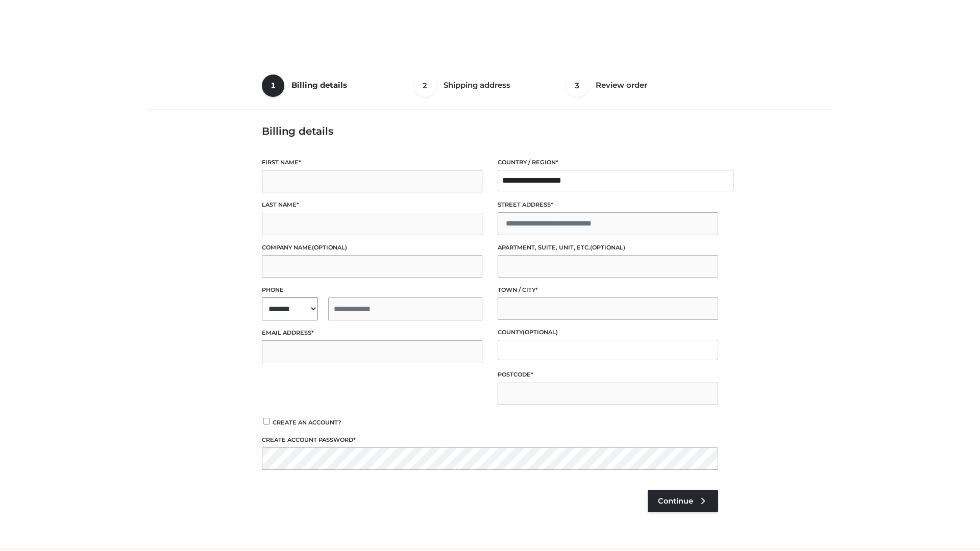  What do you see at coordinates (675, 501) in the screenshot?
I see `span: Continue` at bounding box center [675, 501].